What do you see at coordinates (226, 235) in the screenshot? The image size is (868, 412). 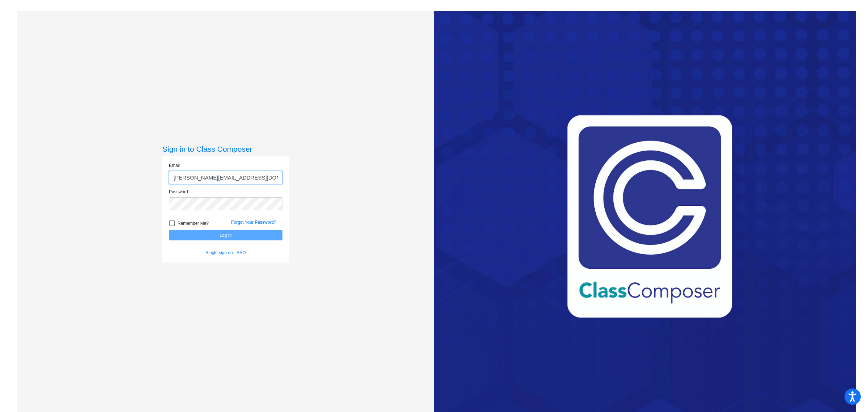 I see `button: Log In` at bounding box center [226, 235].